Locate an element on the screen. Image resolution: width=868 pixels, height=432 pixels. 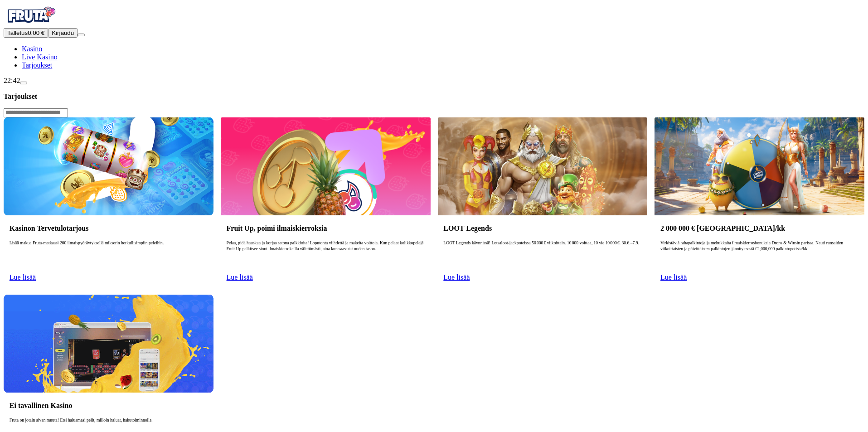
img: LOOT Legends is located at coordinates (543, 166).